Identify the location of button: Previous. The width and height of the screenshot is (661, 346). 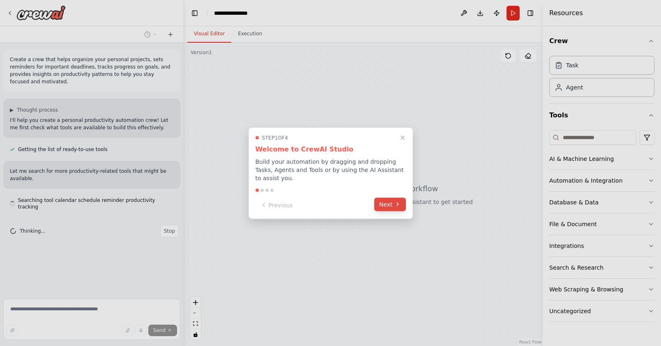
(276, 205).